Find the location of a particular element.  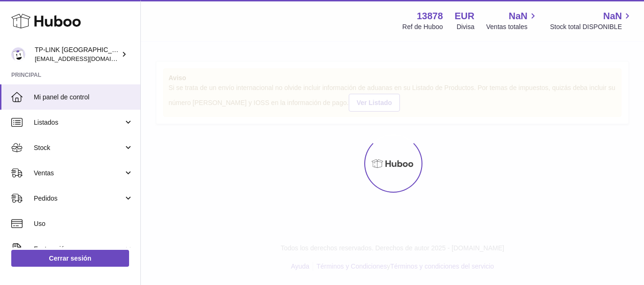

a: NaN Stock total DISPONIBLE is located at coordinates (591, 21).